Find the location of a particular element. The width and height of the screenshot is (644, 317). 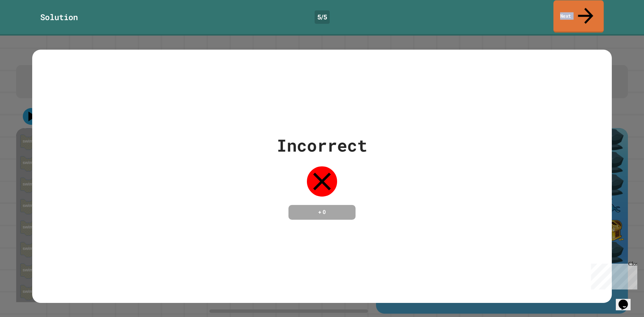

div: Incorrect is located at coordinates (322, 145).